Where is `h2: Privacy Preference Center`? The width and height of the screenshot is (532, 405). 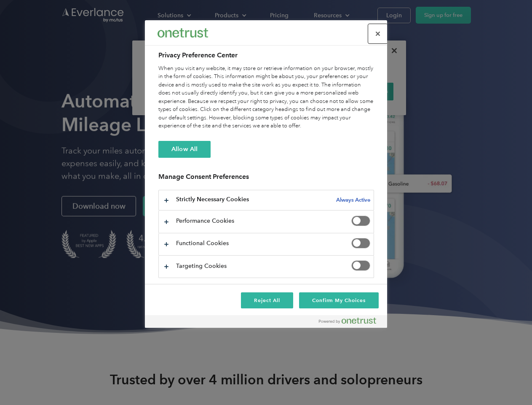 h2: Privacy Preference Center is located at coordinates (266, 55).